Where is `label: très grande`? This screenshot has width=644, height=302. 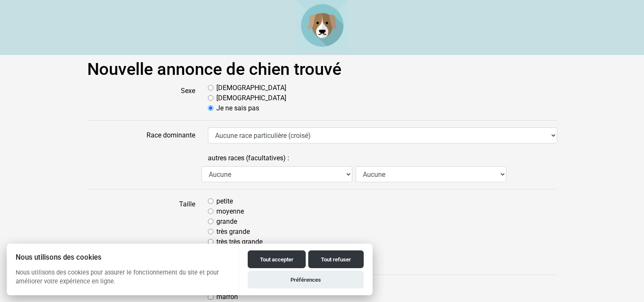
label: très grande is located at coordinates (233, 232).